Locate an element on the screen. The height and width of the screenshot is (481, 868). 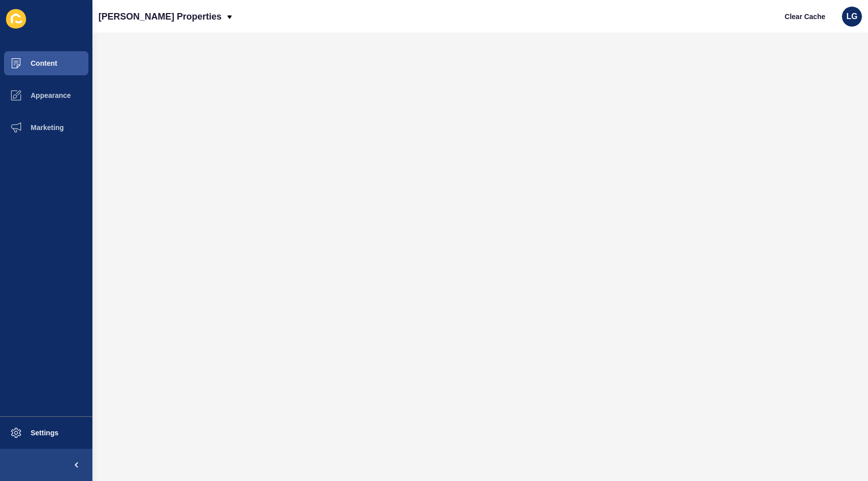
button: Clear Cache is located at coordinates (805, 17).